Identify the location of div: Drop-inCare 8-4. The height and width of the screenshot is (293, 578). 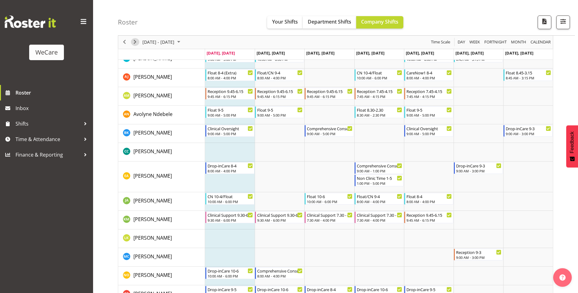
(330, 289).